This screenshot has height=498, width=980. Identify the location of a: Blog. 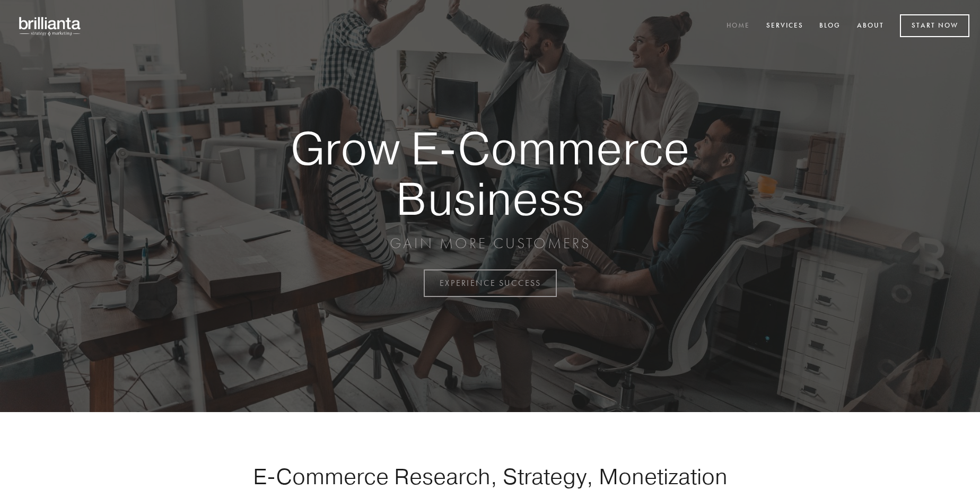
(830, 26).